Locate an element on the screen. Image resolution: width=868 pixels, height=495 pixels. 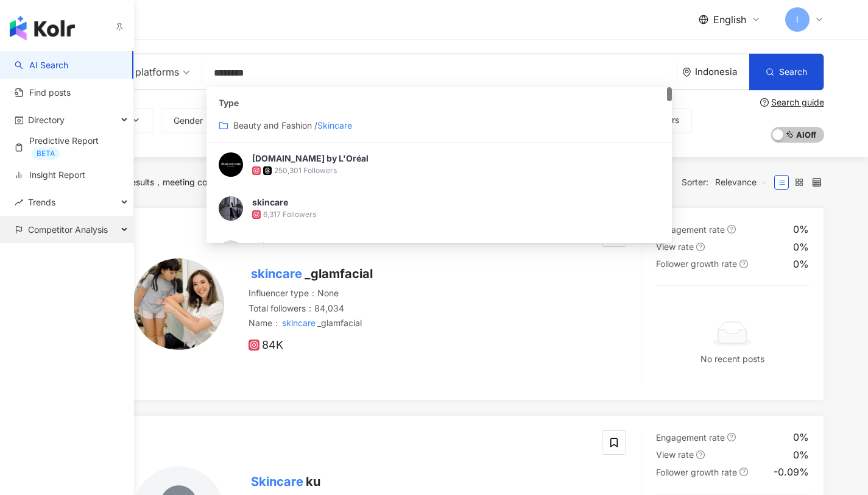
a: Predictive ReportBETA is located at coordinates (69, 147).